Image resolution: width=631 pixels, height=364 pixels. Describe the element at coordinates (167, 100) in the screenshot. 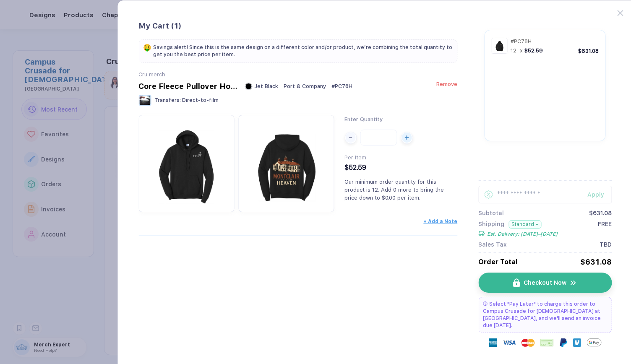

I see `span: Transfers :` at that location.